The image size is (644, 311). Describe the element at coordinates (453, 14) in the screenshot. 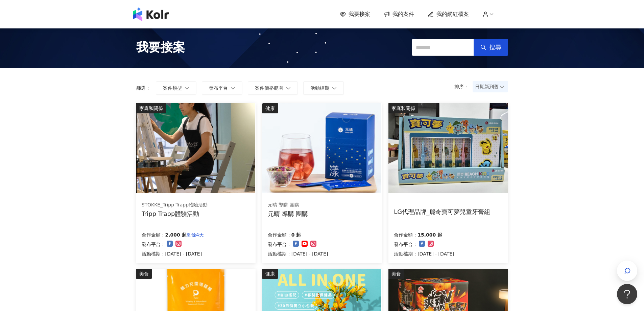

I see `span: 我的網紅檔案` at that location.